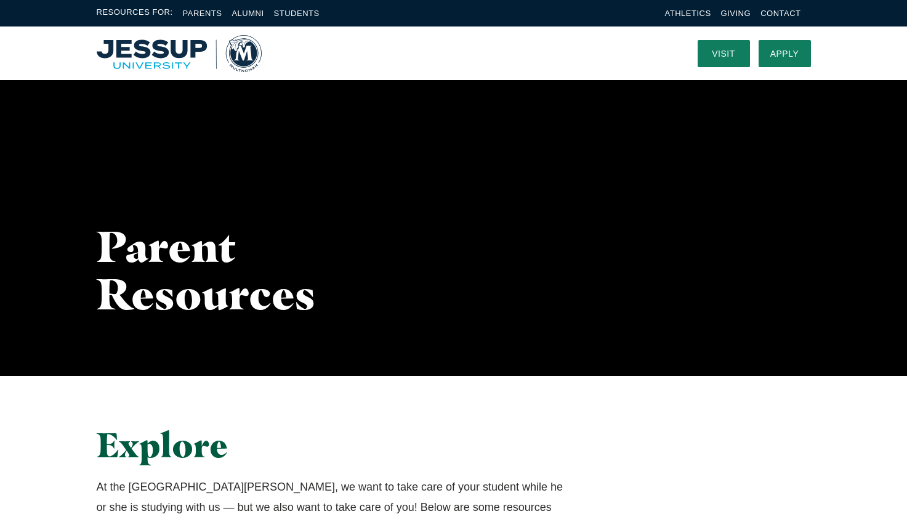 The image size is (907, 514). I want to click on a: Athletics, so click(688, 13).